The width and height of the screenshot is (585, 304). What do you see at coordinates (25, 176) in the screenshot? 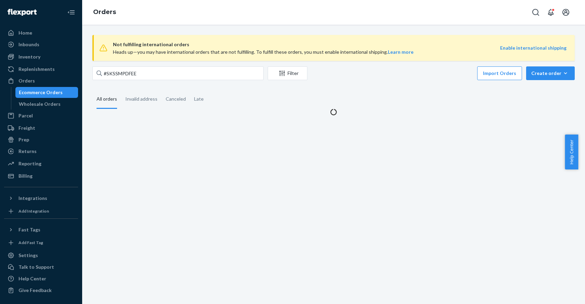
I see `div: Billing` at bounding box center [25, 176].